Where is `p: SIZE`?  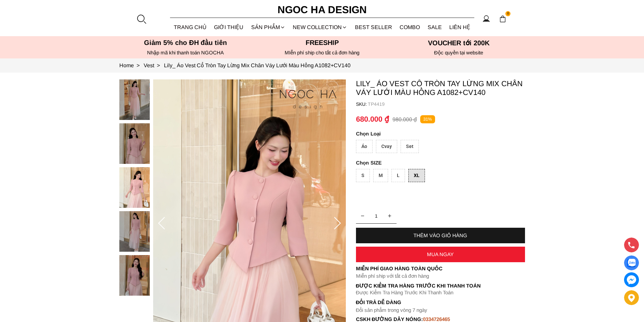 p: SIZE is located at coordinates (440, 163).